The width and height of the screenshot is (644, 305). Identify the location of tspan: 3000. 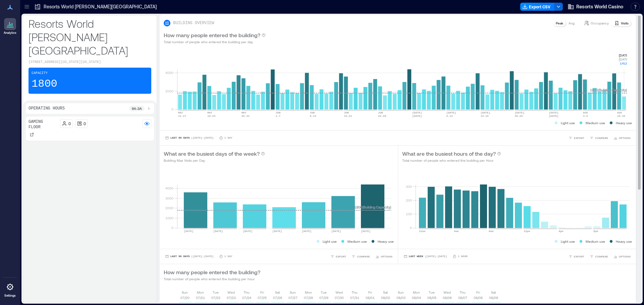
(169, 198).